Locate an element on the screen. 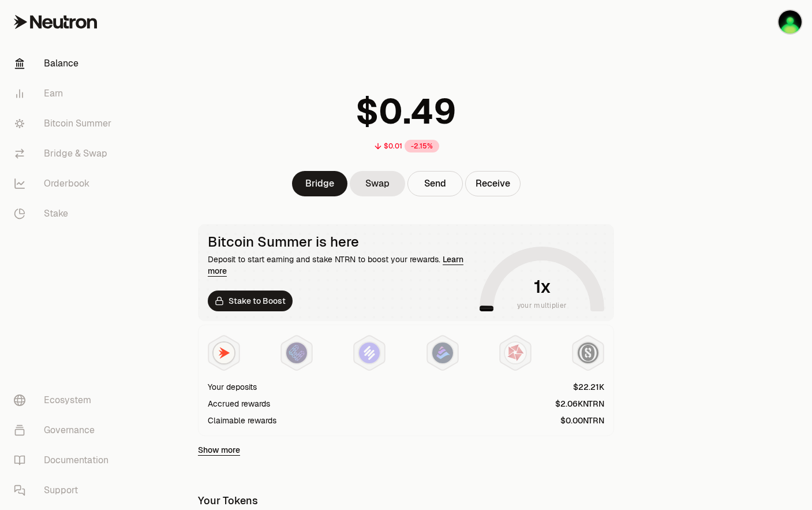 The image size is (812, 510). img: Structured Points is located at coordinates (588, 353).